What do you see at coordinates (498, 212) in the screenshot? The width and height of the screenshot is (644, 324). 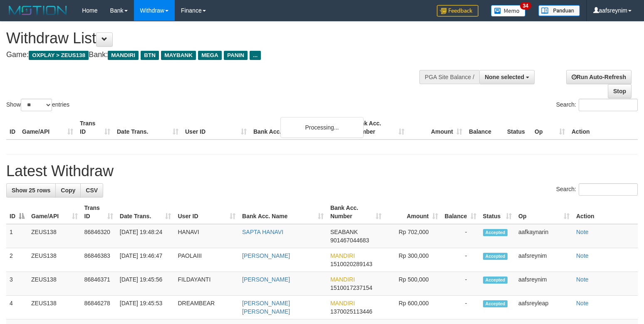 I see `th: Status: activate to sort column ascending` at bounding box center [498, 212].